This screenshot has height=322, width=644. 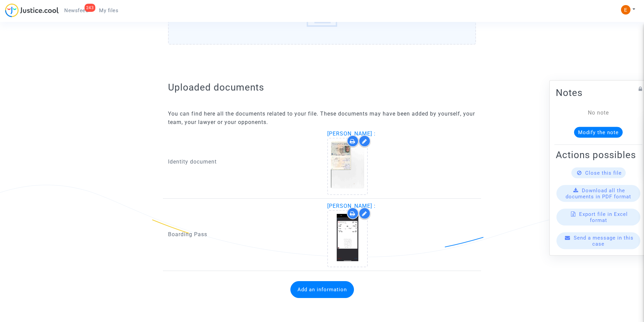 What do you see at coordinates (90, 7) in the screenshot?
I see `div: 243` at bounding box center [90, 7].